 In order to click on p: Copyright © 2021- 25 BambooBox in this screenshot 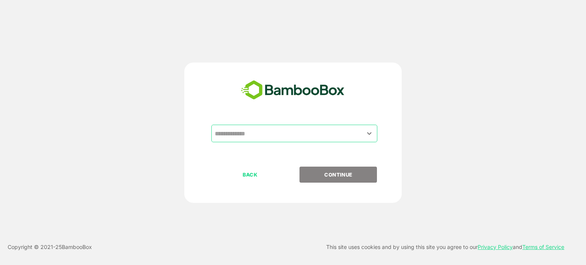, I will do `click(50, 247)`.